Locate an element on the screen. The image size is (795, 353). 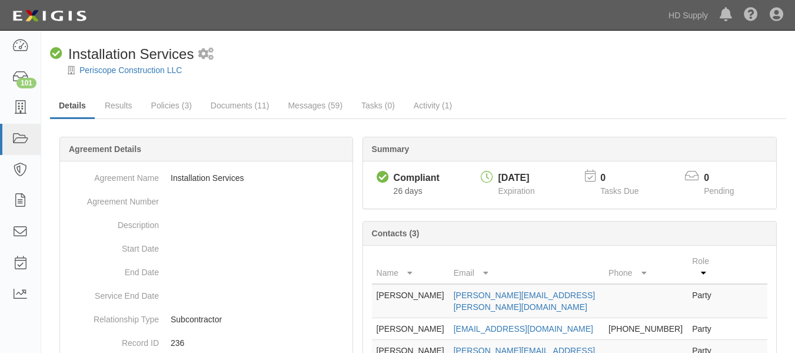
dt: Agreement Name is located at coordinates (112, 175).